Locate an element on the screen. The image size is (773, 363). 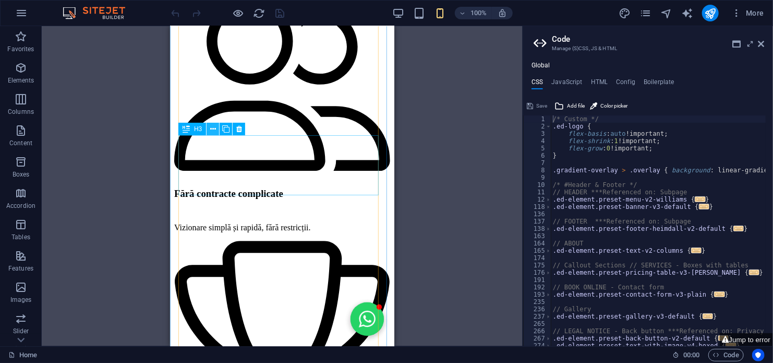
div: 175 is located at coordinates (538, 265).